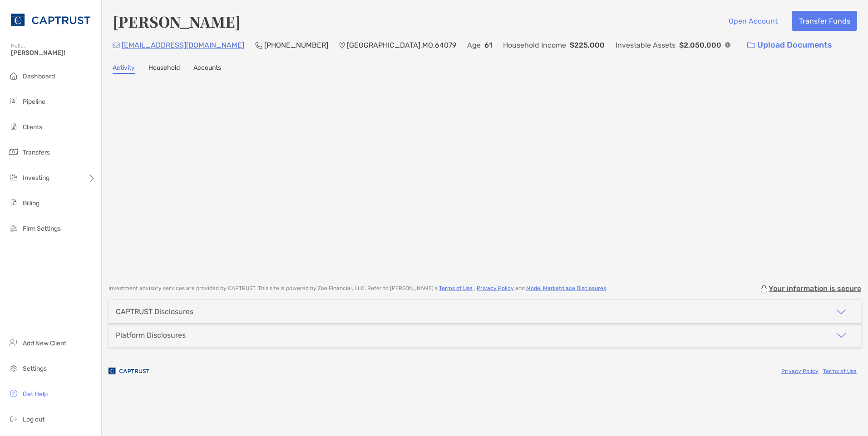 The width and height of the screenshot is (868, 436). I want to click on img: company logo, so click(129, 371).